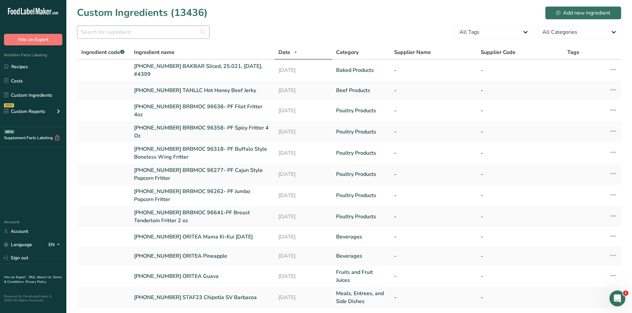 The image size is (632, 313). Describe the element at coordinates (284, 52) in the screenshot. I see `span: Date` at that location.